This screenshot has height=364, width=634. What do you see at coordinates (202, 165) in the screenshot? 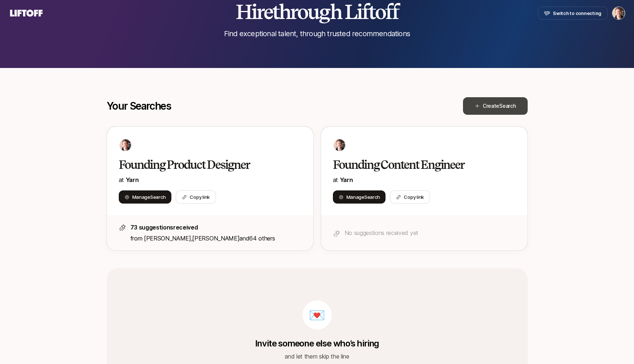
I see `h2: Founding Product Designer` at bounding box center [202, 165].